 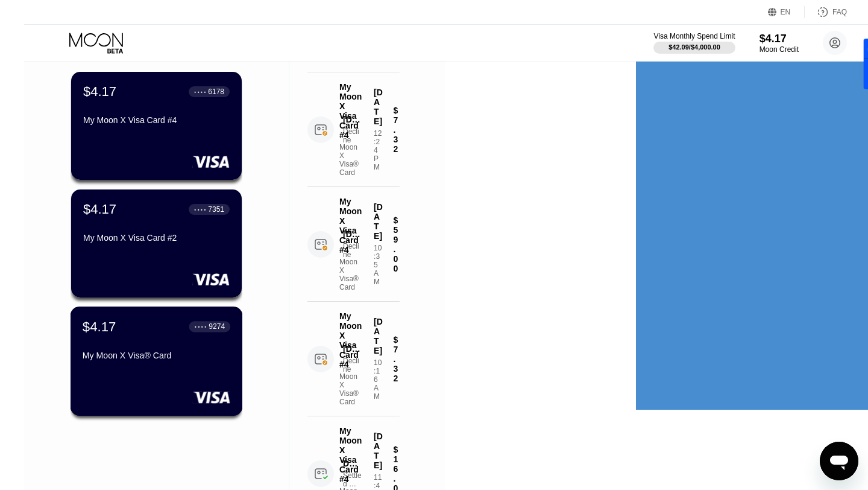 I want to click on div: 9274, so click(x=216, y=326).